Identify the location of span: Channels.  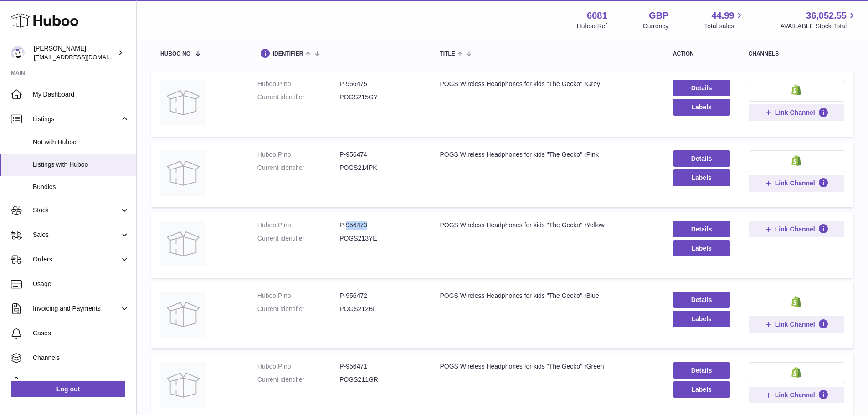
(81, 357).